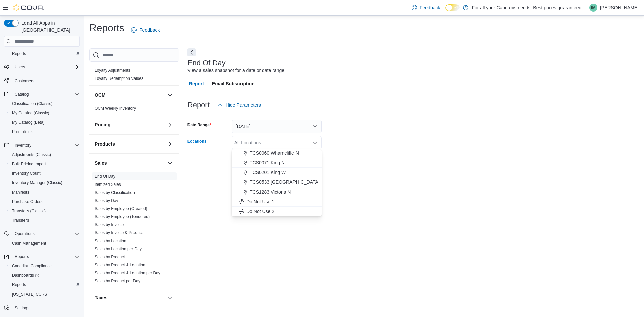 The height and width of the screenshot is (317, 644). What do you see at coordinates (115, 108) in the screenshot?
I see `span: OCM Weekly Inventory` at bounding box center [115, 108].